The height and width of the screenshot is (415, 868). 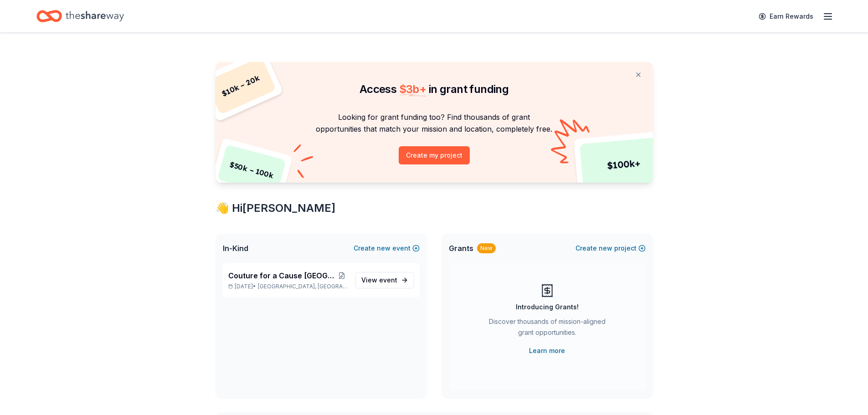 I want to click on a: View event, so click(x=384, y=280).